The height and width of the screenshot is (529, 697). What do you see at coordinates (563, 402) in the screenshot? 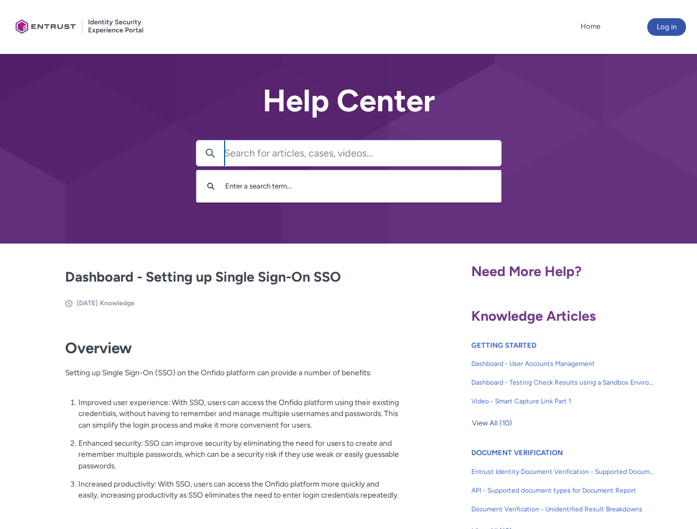
I see `a: Video - Smart Capture Link Part 1` at bounding box center [563, 402].